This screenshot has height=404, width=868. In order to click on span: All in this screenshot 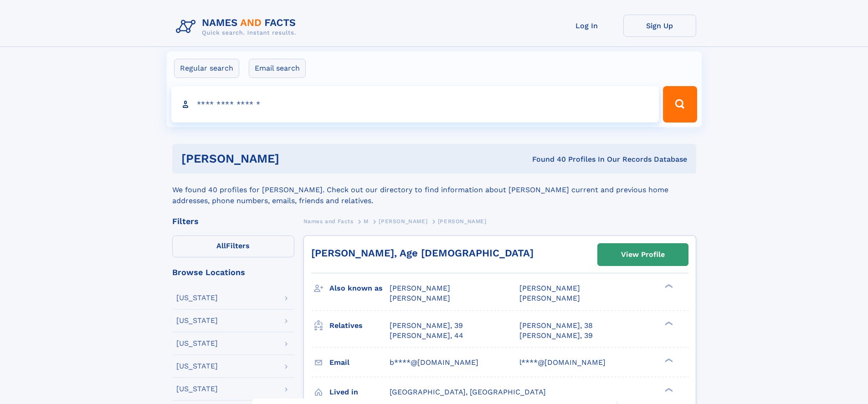, I will do `click(221, 245)`.